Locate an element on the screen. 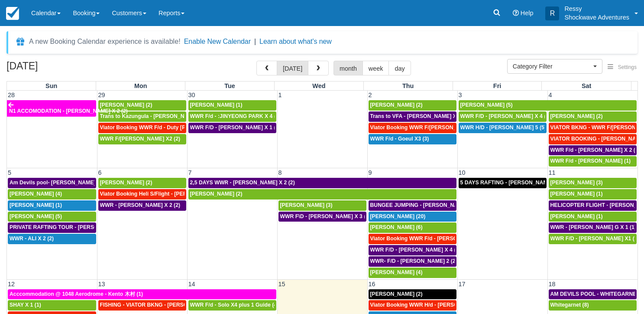  span: 4 is located at coordinates (551, 94).